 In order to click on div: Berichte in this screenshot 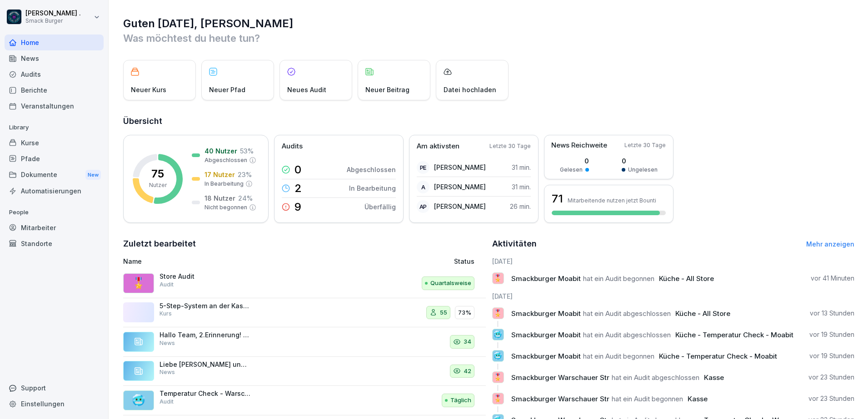, I will do `click(54, 90)`.